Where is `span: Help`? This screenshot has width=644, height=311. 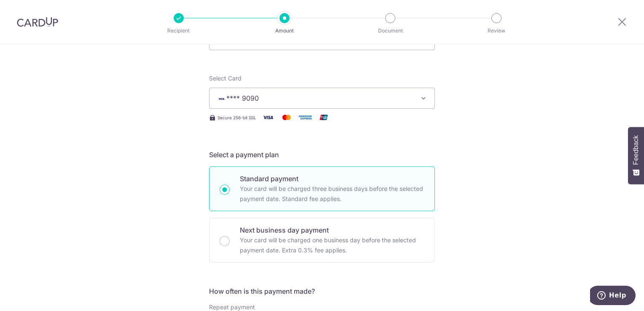 span: Help is located at coordinates (28, 10).